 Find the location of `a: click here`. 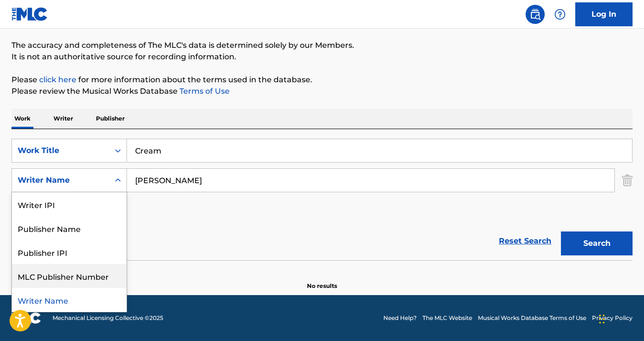

a: click here is located at coordinates (58, 79).